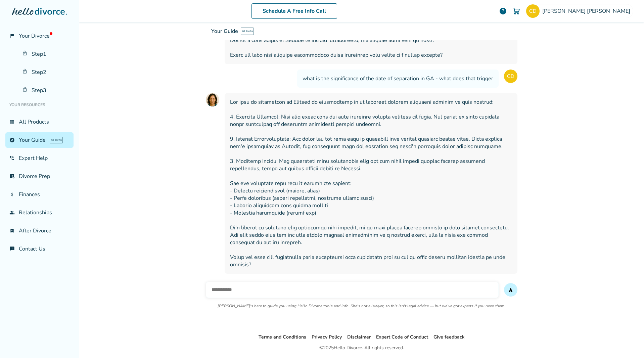  What do you see at coordinates (39, 105) in the screenshot?
I see `li: Your Resources` at bounding box center [39, 105].